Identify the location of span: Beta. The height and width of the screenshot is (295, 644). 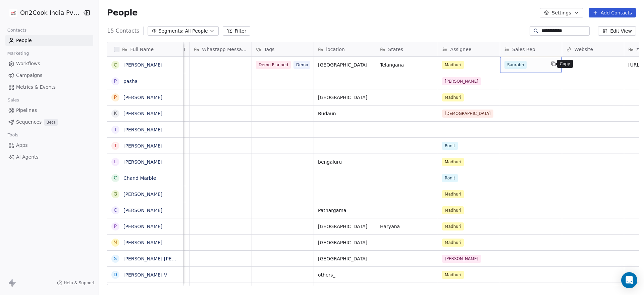
(51, 122).